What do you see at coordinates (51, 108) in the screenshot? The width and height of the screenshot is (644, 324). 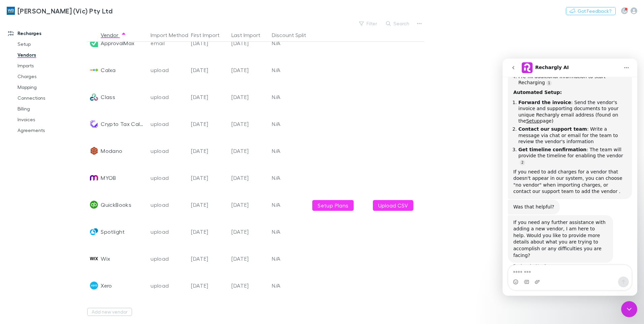 I see `a: Billing` at bounding box center [51, 108].